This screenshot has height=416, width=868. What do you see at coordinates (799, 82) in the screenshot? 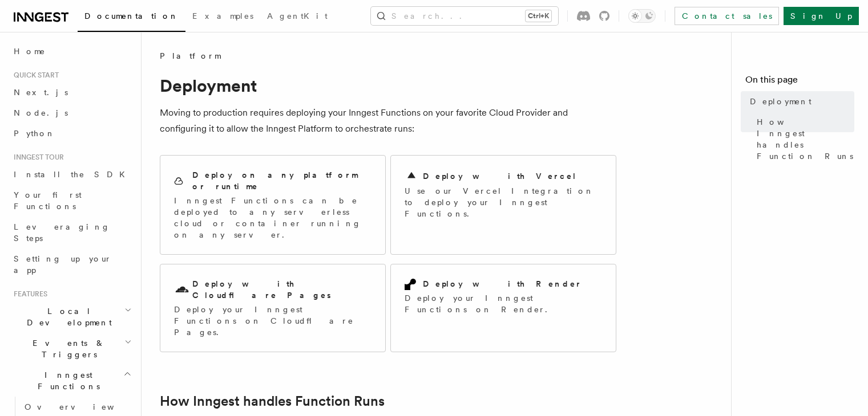
I see `h4: On this page` at bounding box center [799, 82].